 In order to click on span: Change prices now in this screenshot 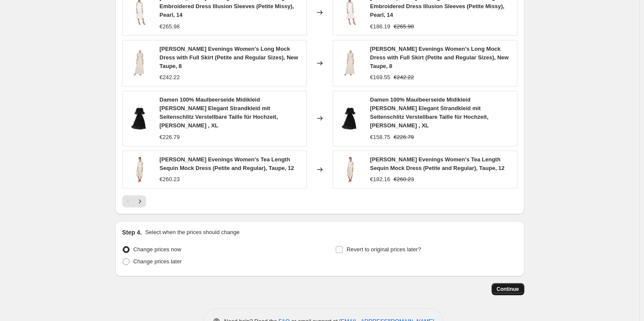, I will do `click(157, 249)`.